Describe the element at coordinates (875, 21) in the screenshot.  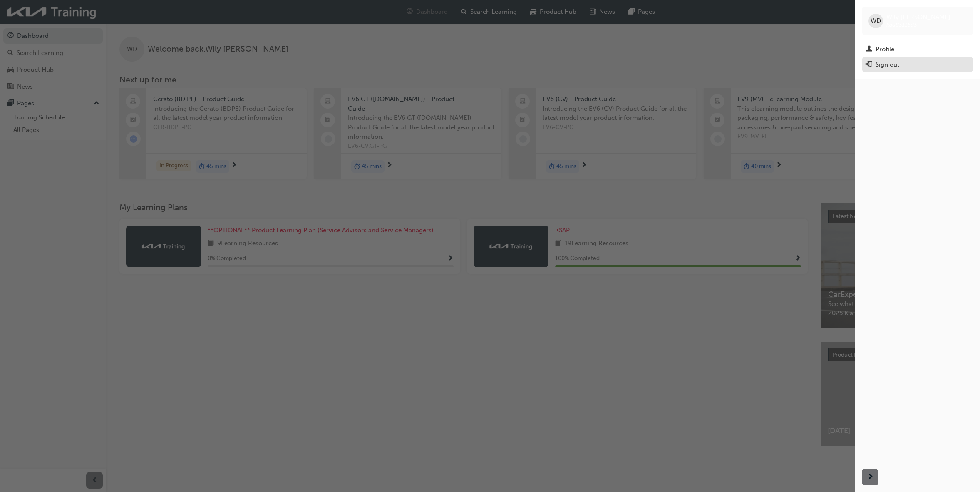
I see `span: WD` at that location.